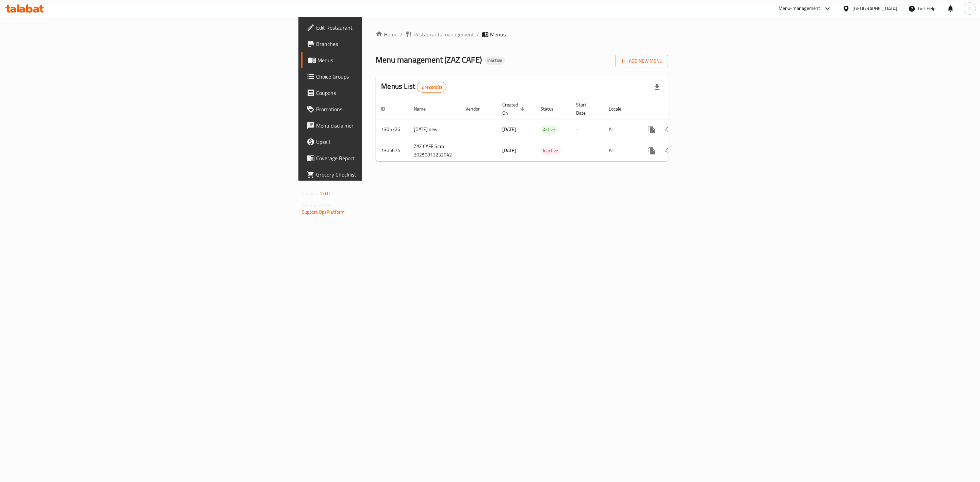  I want to click on a: Menus, so click(381, 60).